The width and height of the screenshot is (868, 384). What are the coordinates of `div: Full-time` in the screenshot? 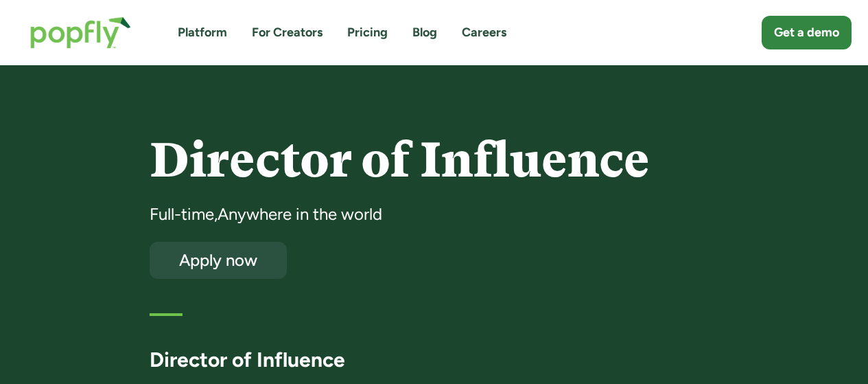 It's located at (182, 214).